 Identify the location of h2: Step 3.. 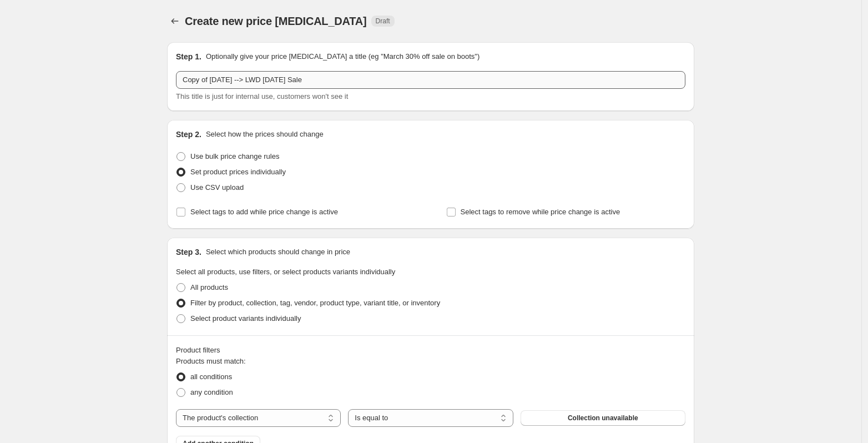
(188, 252).